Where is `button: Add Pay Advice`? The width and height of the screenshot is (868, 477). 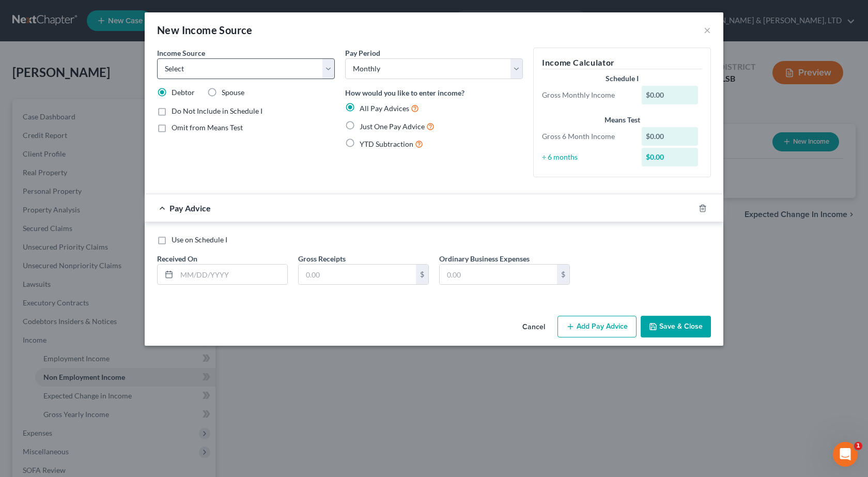
button: Add Pay Advice is located at coordinates (597, 327).